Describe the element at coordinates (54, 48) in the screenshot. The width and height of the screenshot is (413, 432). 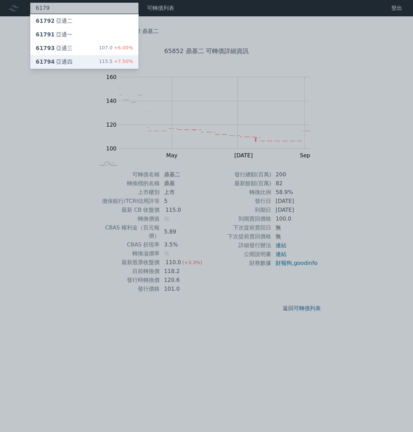
I see `div: 亞通三` at that location.